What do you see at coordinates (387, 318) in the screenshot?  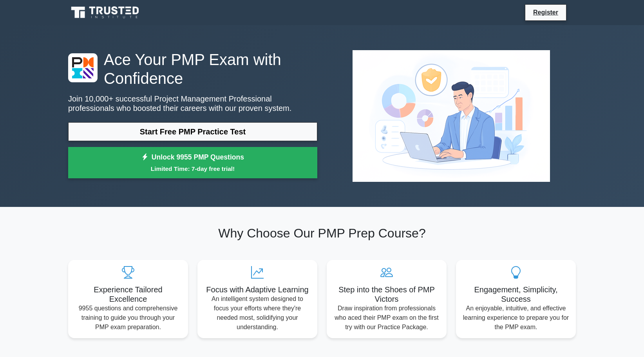 I see `p: Draw inspiration from professionals who aced their PMP exam on the first try with our Practice Pa...` at bounding box center [387, 318].